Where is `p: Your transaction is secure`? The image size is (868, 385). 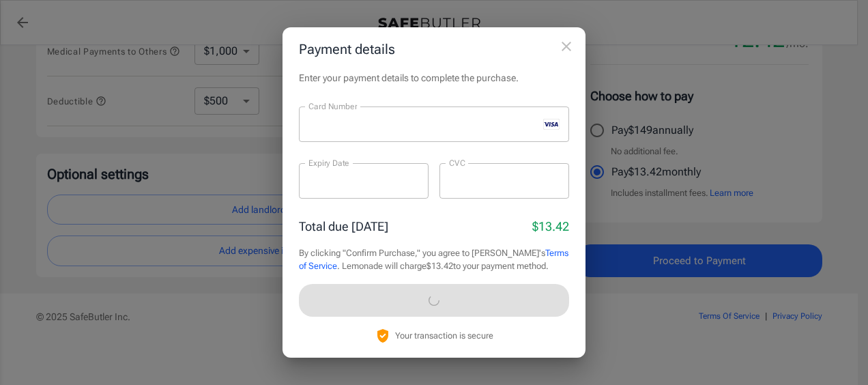
p: Your transaction is secure is located at coordinates (444, 335).